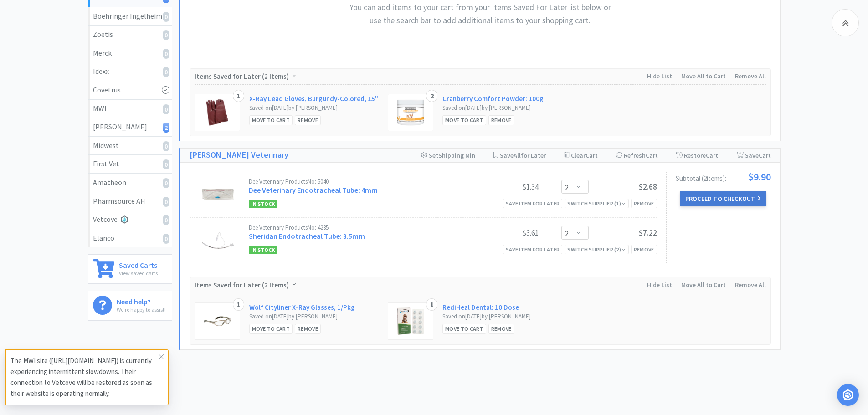 The image size is (868, 415). What do you see at coordinates (754, 155) in the screenshot?
I see `div: Save` at bounding box center [754, 155].